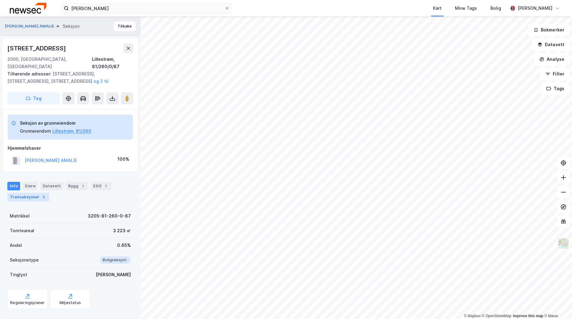 The image size is (572, 319). I want to click on div: Datasett, so click(52, 186).